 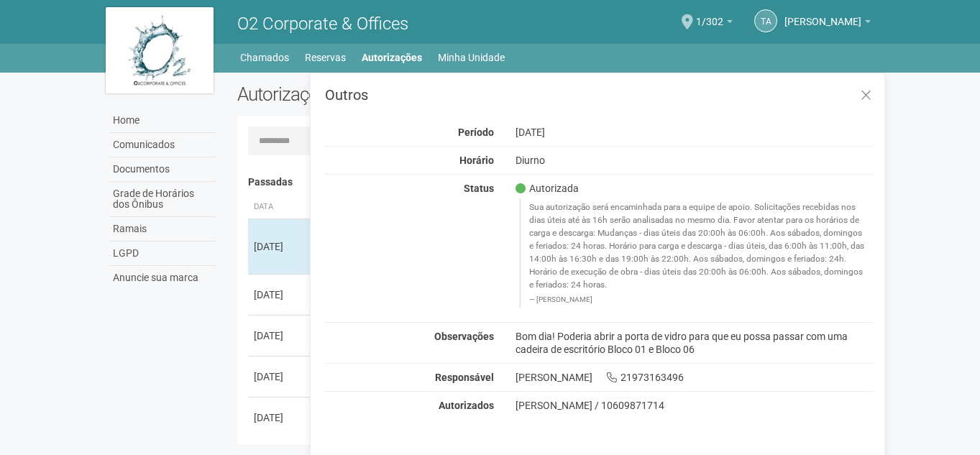 I want to click on a: Reservas, so click(x=325, y=57).